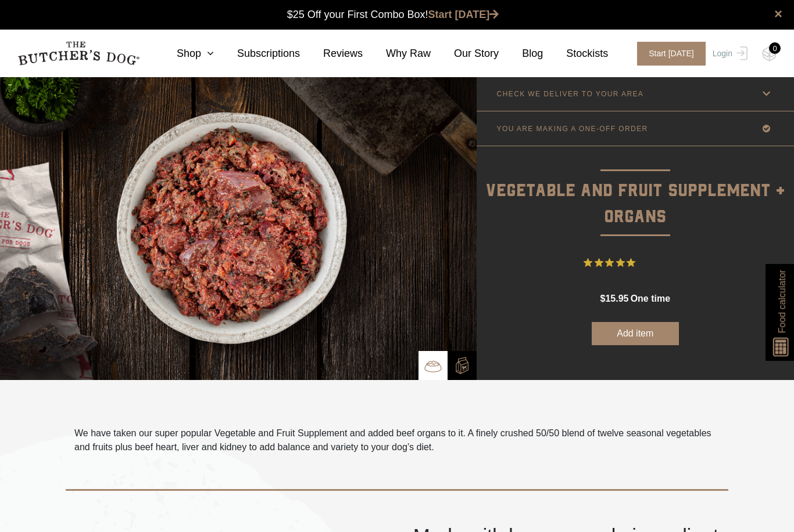 This screenshot has width=794, height=532. I want to click on a: CHECK WE DELIVER TO YOUR AREA, so click(635, 94).